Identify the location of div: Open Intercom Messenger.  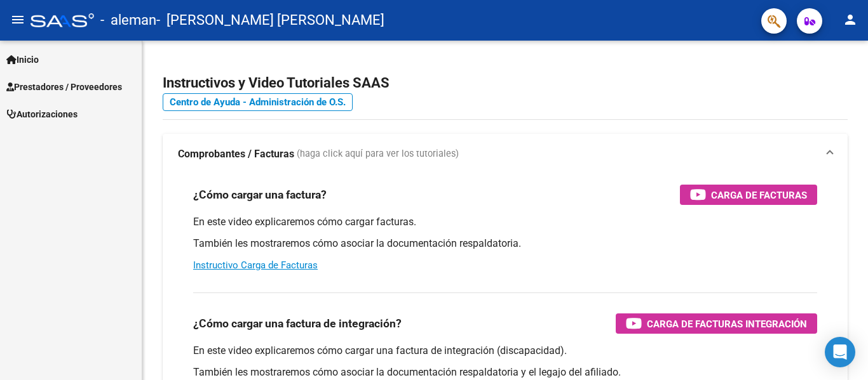
(840, 352).